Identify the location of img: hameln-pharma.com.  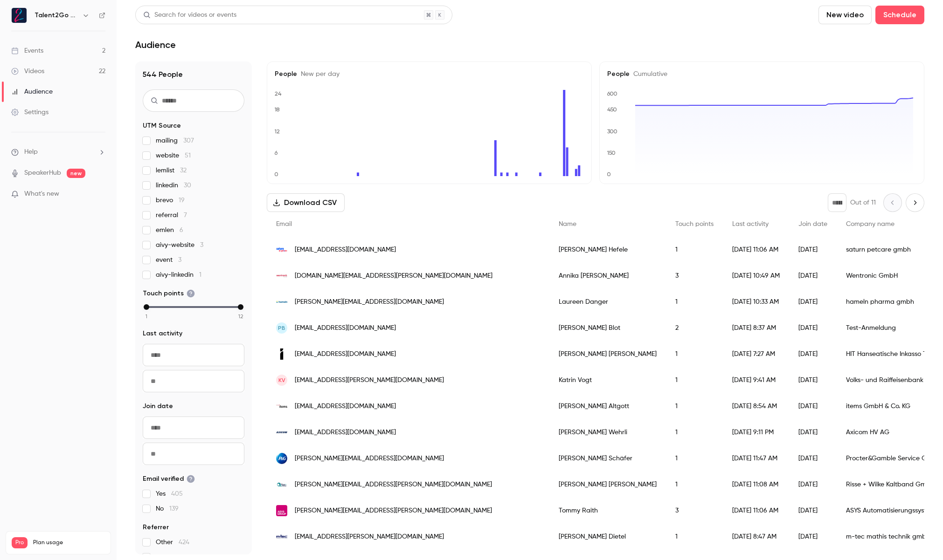
(282, 302).